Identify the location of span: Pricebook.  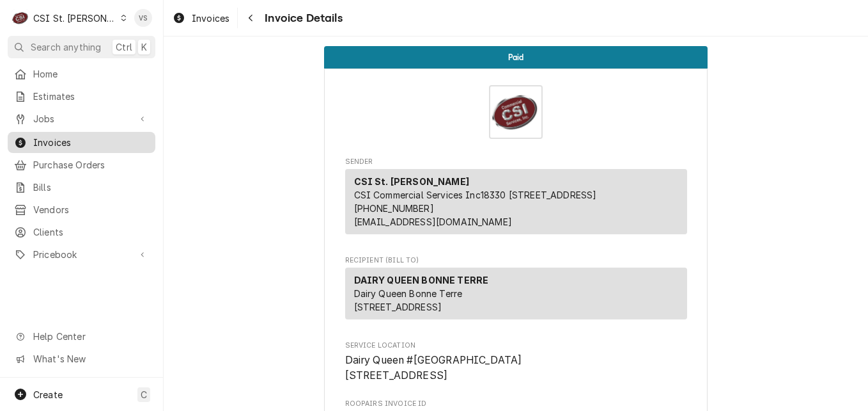
(81, 254).